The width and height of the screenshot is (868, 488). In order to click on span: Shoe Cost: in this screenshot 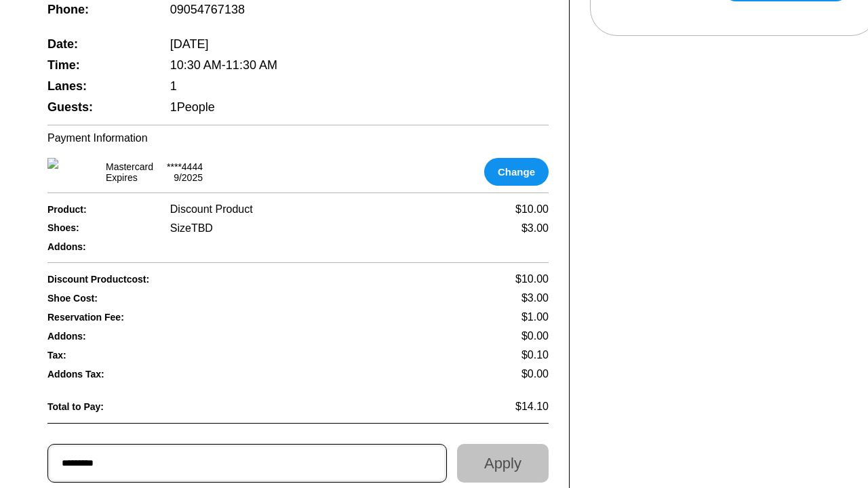, I will do `click(98, 298)`.